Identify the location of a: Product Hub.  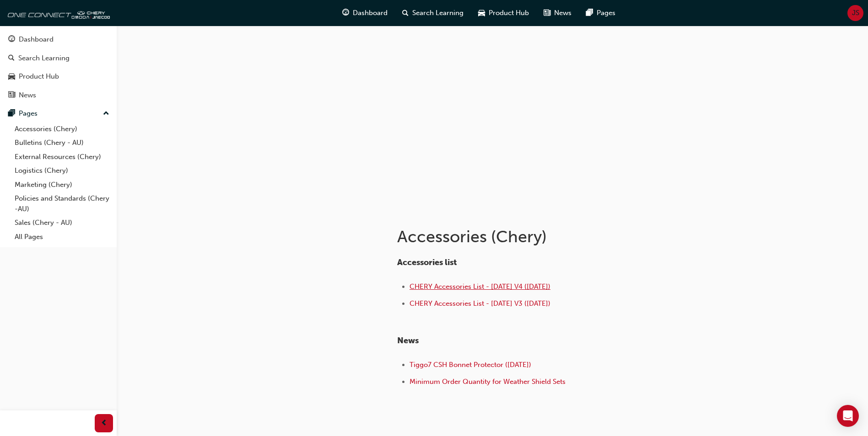
(58, 76).